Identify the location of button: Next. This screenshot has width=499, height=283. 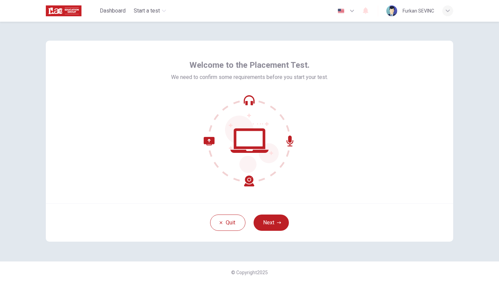
(271, 223).